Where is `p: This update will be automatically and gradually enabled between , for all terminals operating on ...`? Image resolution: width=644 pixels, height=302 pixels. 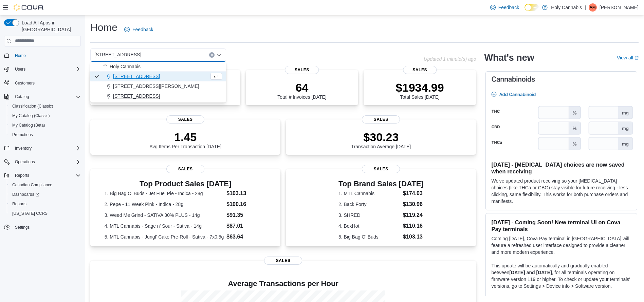
p: This update will be automatically and gradually enabled between , for all terminals operating on ... is located at coordinates (561, 276).